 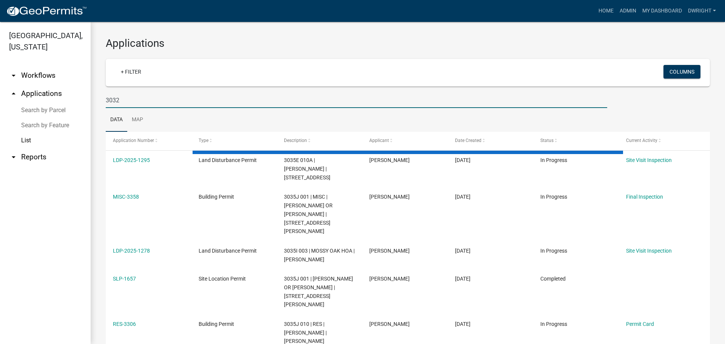 What do you see at coordinates (318, 291) in the screenshot?
I see `span: 3035J 001 | DIONICIO CAMACHO OR SERGIO | 24 ROSE RIDGE LN` at bounding box center [318, 291].